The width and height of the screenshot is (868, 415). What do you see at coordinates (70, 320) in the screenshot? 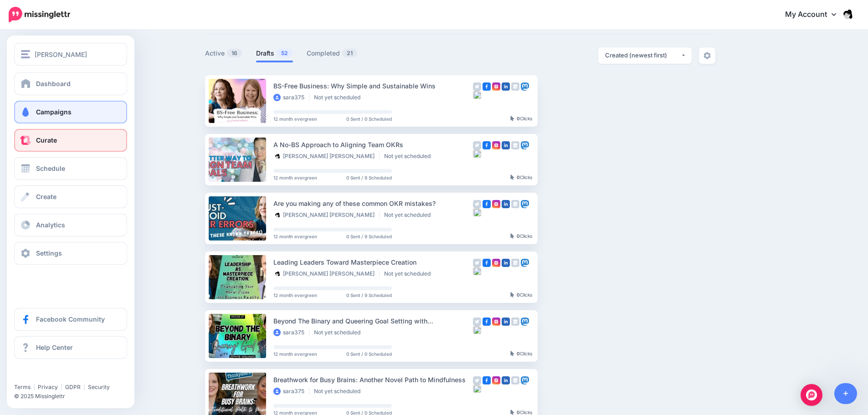
I see `a: Facebook Community` at bounding box center [70, 320].